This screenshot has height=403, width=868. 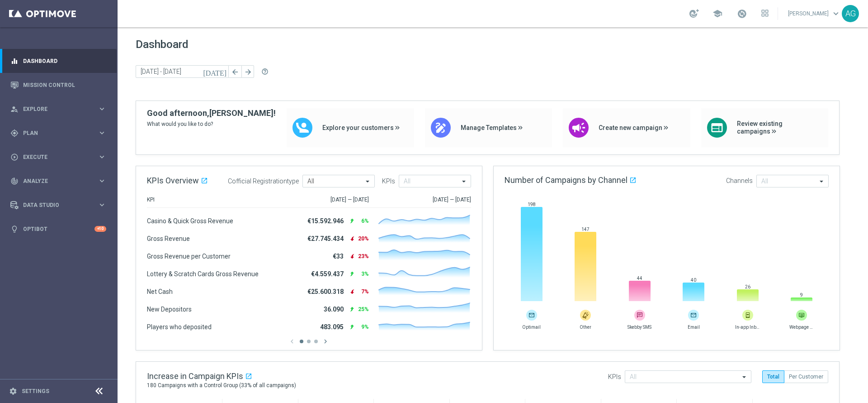 What do you see at coordinates (65, 61) in the screenshot?
I see `a: Dashboard` at bounding box center [65, 61].